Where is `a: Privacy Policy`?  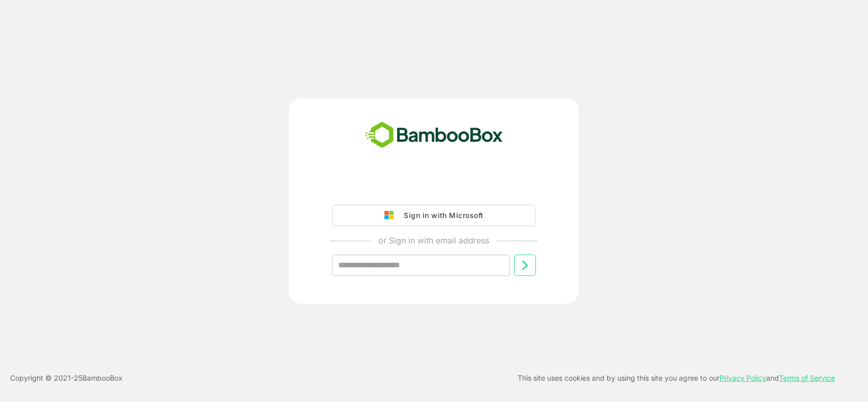 a: Privacy Policy is located at coordinates (743, 377).